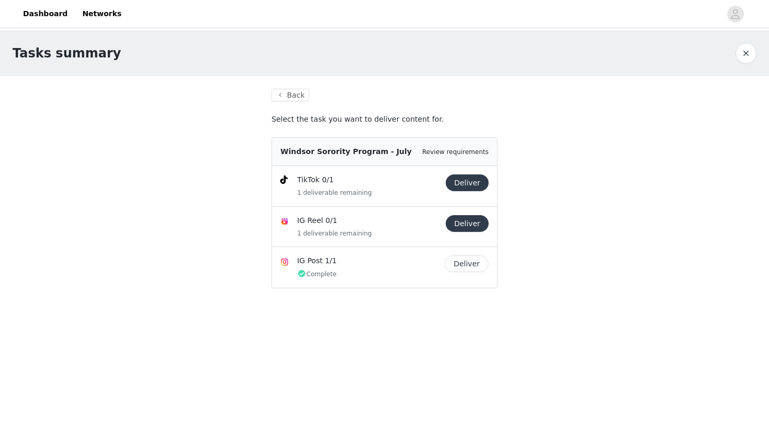 The width and height of the screenshot is (769, 423). I want to click on span: Complete, so click(316, 274).